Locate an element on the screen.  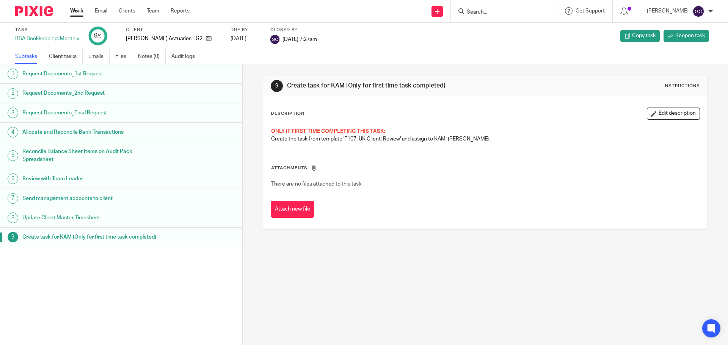
a: Team is located at coordinates (153, 11).